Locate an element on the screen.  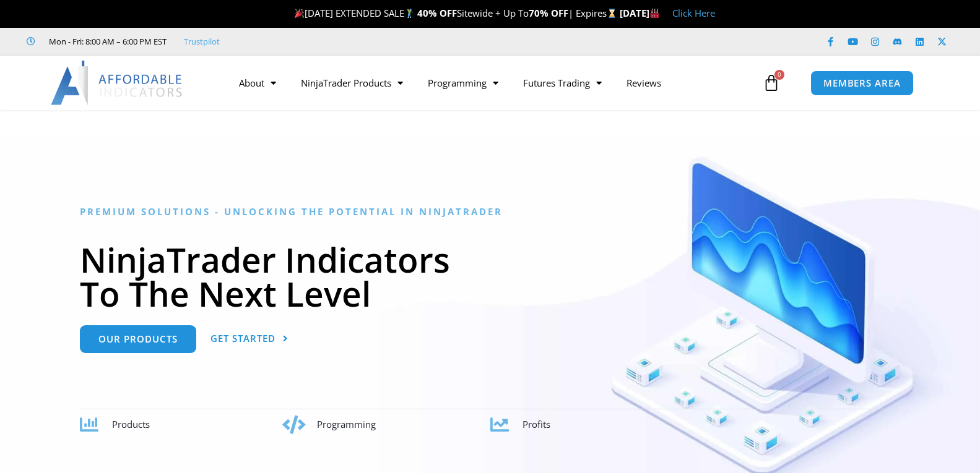
a: Click Here is located at coordinates (693, 13).